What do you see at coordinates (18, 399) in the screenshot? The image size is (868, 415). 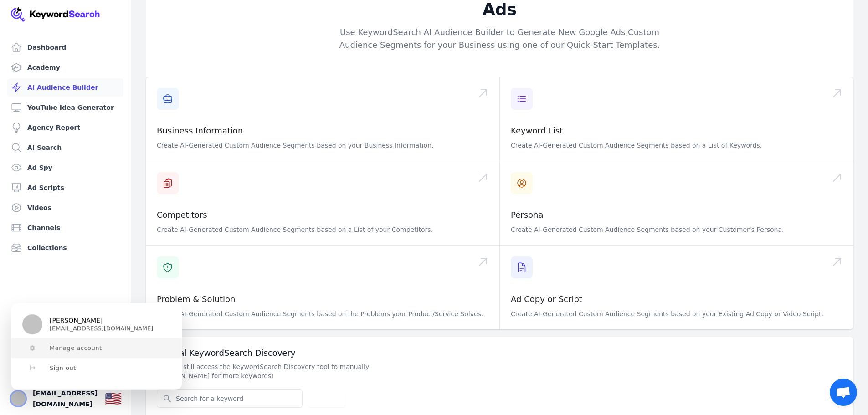 I see `button: Close user button` at bounding box center [18, 399].